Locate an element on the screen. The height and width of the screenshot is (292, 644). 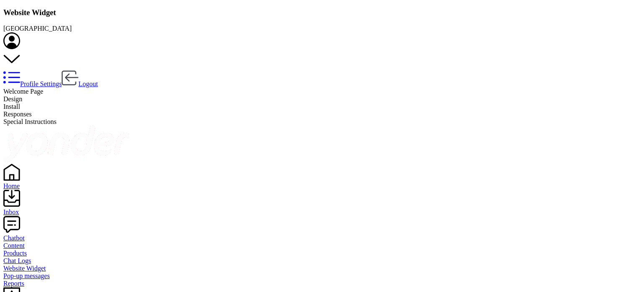
div: Home is located at coordinates (322, 186).